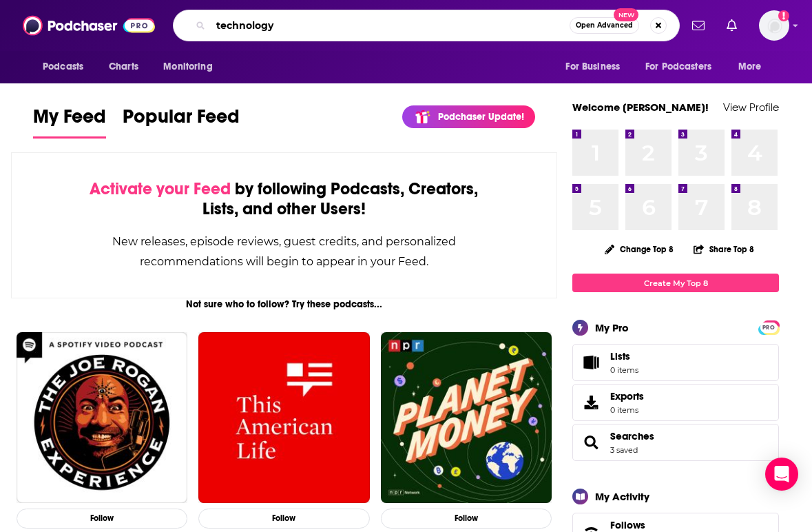  What do you see at coordinates (188, 66) in the screenshot?
I see `span: Monitoring` at bounding box center [188, 66].